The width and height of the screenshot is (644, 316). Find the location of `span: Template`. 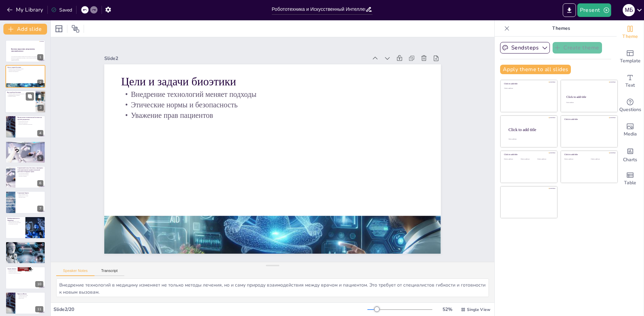

span: Template is located at coordinates (630, 61).